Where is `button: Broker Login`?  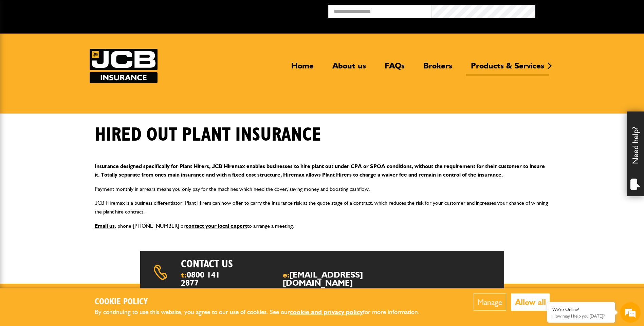 button: Broker Login is located at coordinates (587, 10).